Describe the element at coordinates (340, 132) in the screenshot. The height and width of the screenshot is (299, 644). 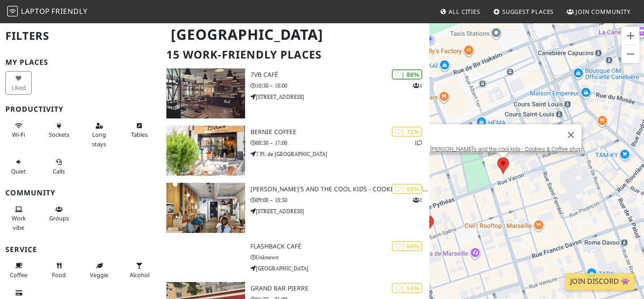
I see `h3: Bernie Coffee` at that location.